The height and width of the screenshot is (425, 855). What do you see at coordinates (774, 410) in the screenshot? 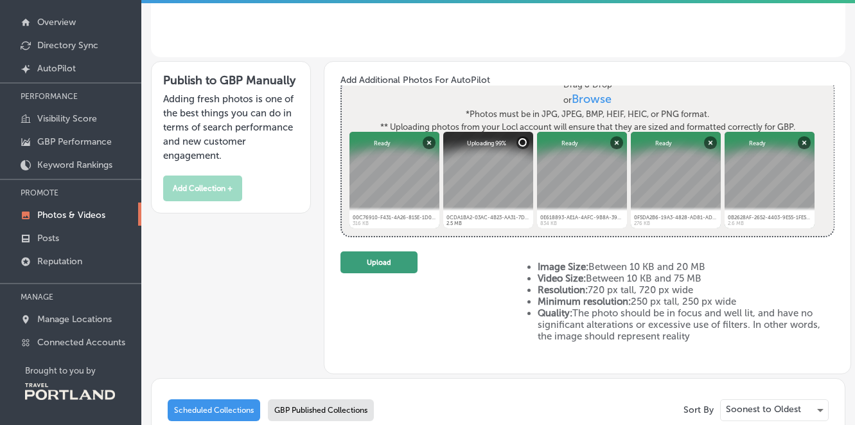
I see `div: Soonest to Oldest` at bounding box center [774, 410].